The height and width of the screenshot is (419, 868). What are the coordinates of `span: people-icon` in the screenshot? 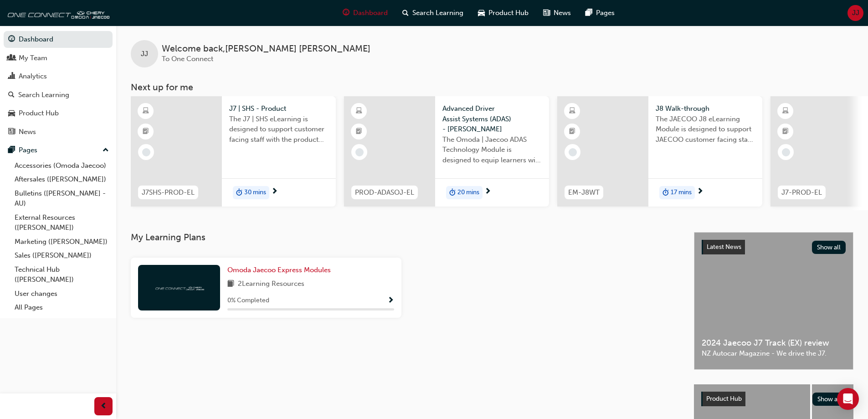 It's located at (11, 59).